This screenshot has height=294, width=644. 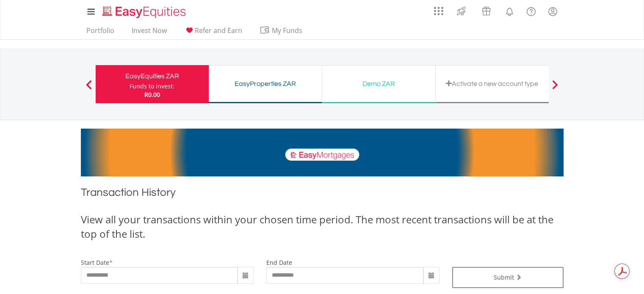 I want to click on span: R0.00, so click(x=152, y=94).